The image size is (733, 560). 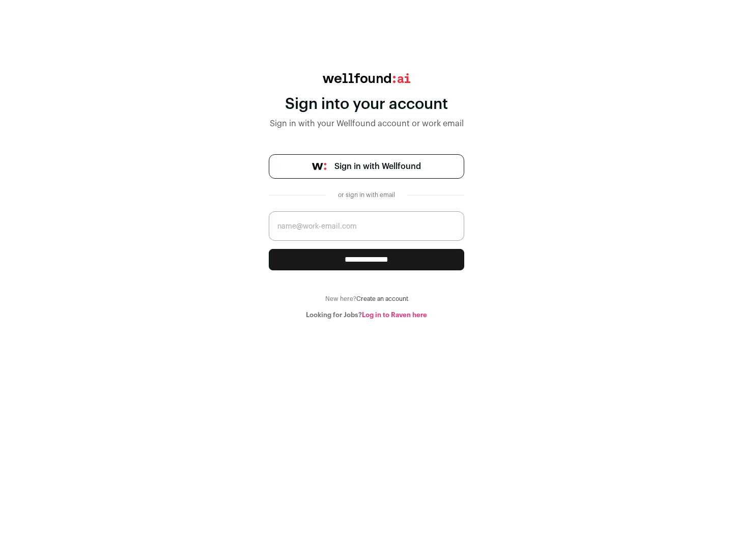 What do you see at coordinates (366, 124) in the screenshot?
I see `div: Sign in with your Wellfound account or work email` at bounding box center [366, 124].